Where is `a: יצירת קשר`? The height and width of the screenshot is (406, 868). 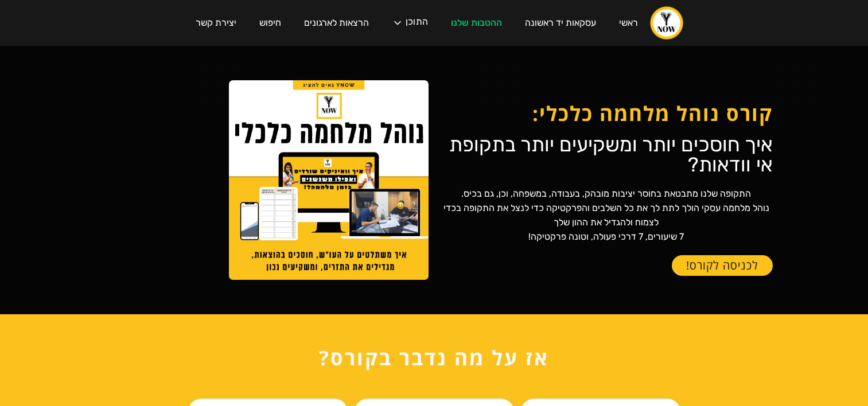 a: יצירת קשר is located at coordinates (216, 23).